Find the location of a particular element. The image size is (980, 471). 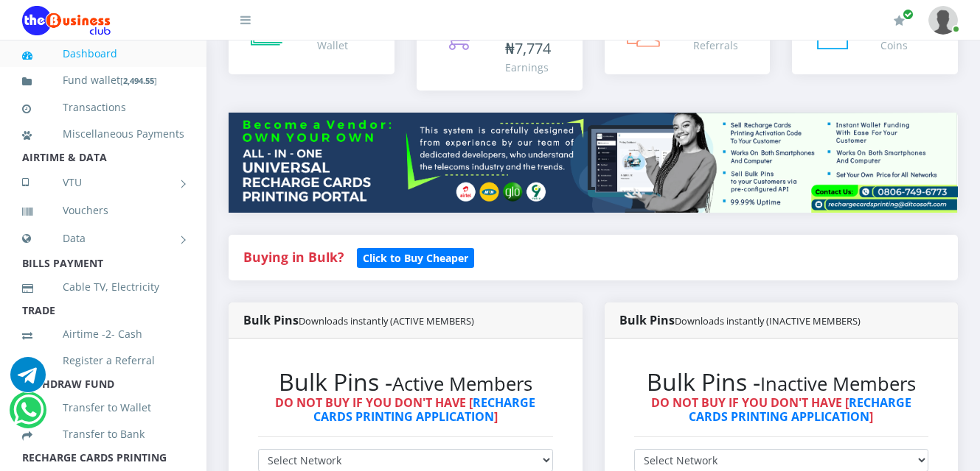

div: Wallet is located at coordinates (340, 45).